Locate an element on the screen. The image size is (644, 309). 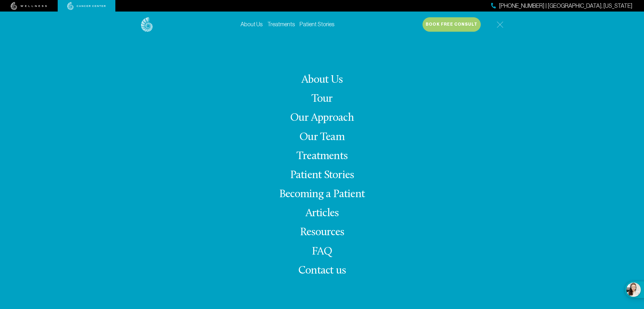
img: icon-hamburger is located at coordinates (500, 25).